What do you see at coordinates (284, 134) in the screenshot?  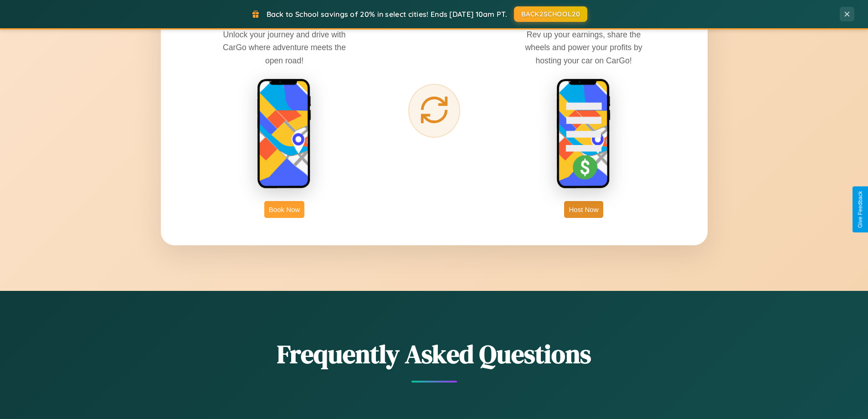 I see `img: rent phone` at bounding box center [284, 134].